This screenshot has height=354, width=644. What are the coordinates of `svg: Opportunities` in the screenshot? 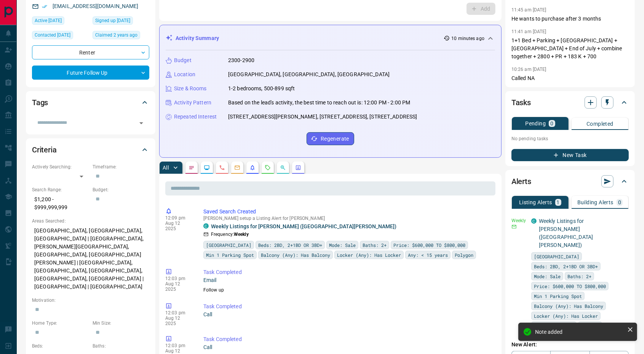 It's located at (283, 167).